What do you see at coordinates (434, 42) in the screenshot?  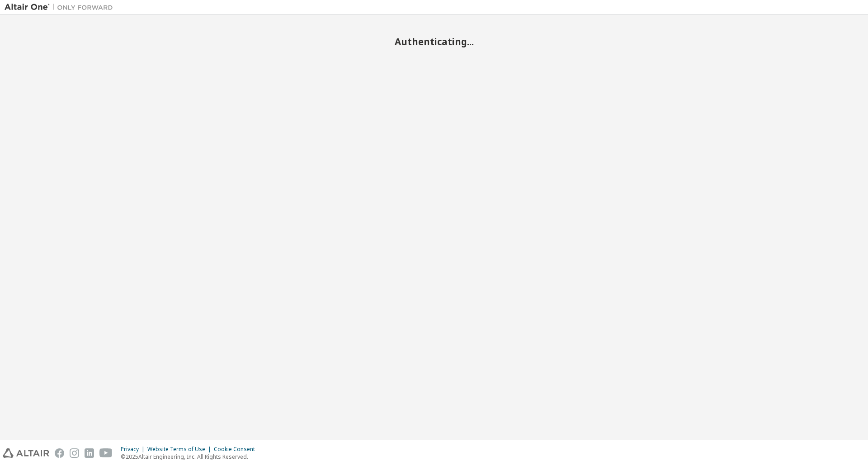 I see `h2: Authenticating...` at bounding box center [434, 42].